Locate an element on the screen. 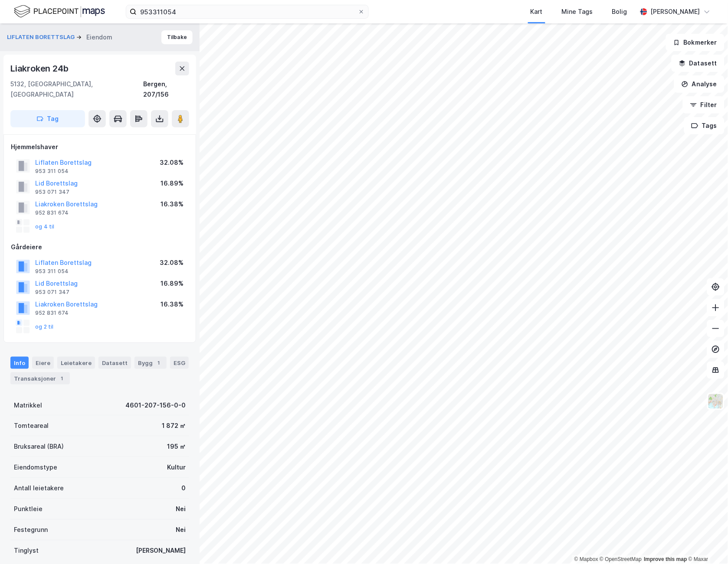 Image resolution: width=728 pixels, height=564 pixels. div: Eiere is located at coordinates (43, 363).